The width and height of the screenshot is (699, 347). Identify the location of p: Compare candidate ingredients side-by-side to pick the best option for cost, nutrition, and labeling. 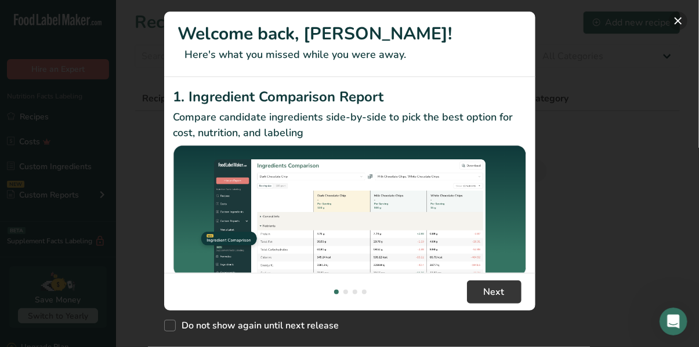
(350, 125).